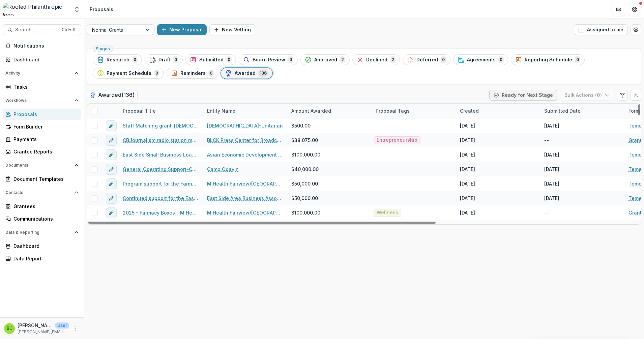  I want to click on div: Form Builder, so click(44, 126).